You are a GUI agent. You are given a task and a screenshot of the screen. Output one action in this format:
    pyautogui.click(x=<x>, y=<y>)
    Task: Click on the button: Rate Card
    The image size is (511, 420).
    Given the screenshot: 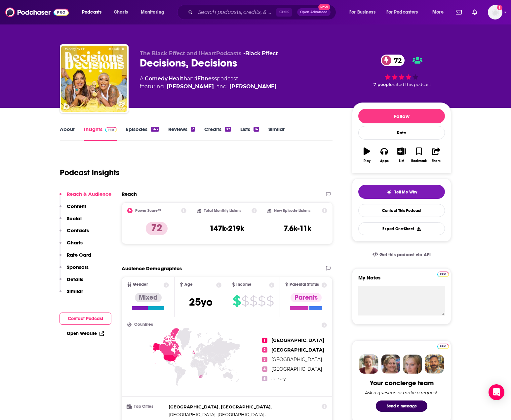 What is the action you would take?
    pyautogui.click(x=75, y=258)
    